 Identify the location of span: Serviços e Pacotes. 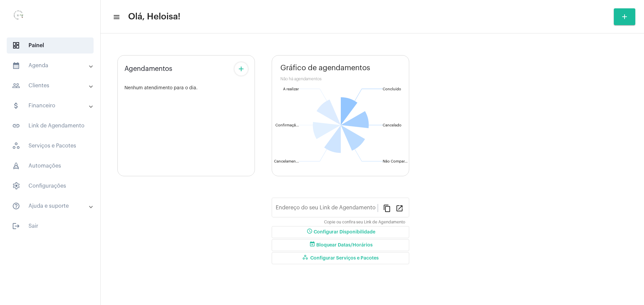
(50, 146).